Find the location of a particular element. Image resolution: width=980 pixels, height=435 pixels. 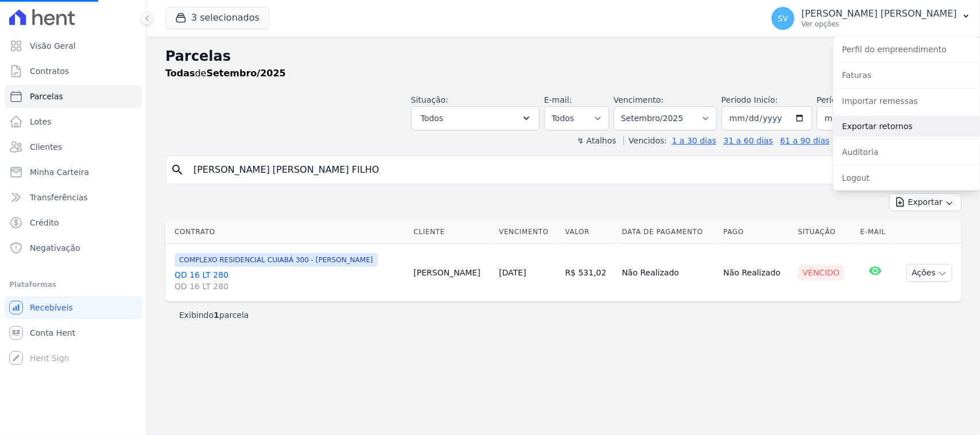

button: 3 selecionados is located at coordinates (217, 18).